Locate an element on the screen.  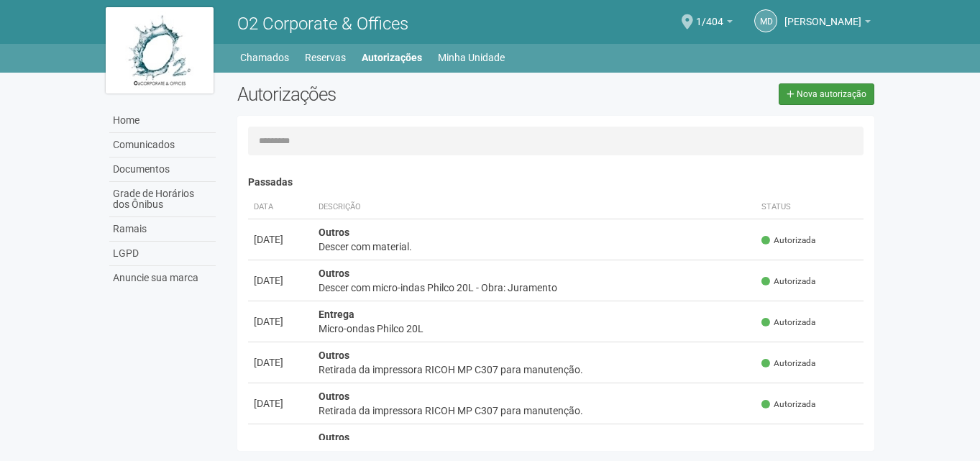
h2: Autorizações is located at coordinates (391, 94).